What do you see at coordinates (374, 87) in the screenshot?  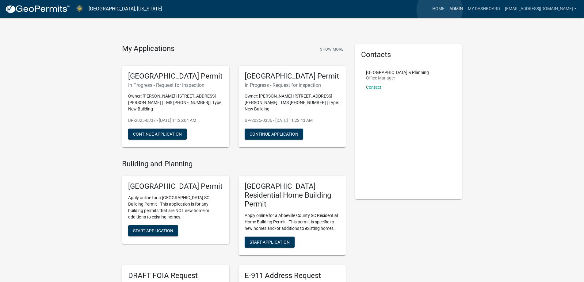 I see `a: Contact` at bounding box center [374, 87].